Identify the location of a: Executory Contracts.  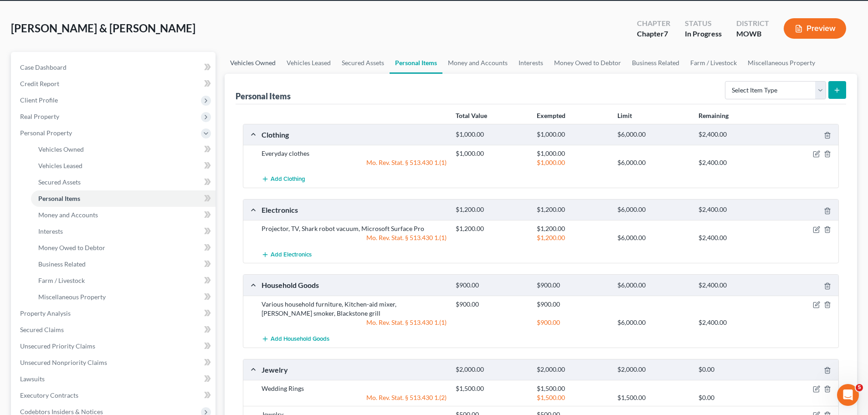
(114, 396).